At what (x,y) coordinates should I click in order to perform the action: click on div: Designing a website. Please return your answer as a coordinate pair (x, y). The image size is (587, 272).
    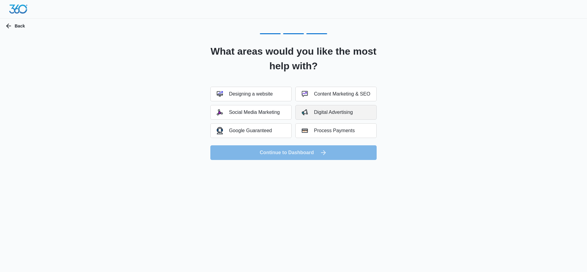
    Looking at the image, I should click on (245, 94).